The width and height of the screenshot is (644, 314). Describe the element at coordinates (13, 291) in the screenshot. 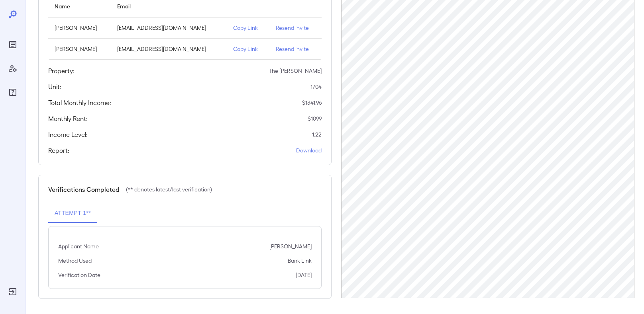

I see `div: Log Out` at that location.